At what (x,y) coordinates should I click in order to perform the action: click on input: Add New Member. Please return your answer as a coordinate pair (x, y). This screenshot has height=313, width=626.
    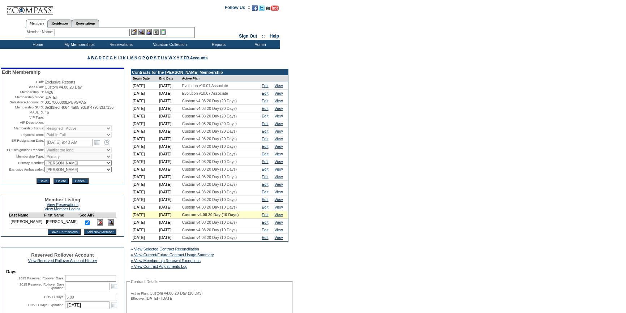
    Looking at the image, I should click on (100, 232).